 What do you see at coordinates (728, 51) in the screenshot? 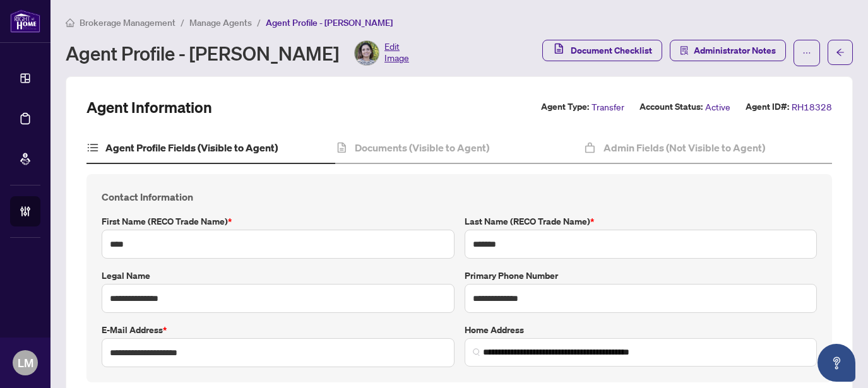
I see `button: Administrator Notes` at bounding box center [728, 51].